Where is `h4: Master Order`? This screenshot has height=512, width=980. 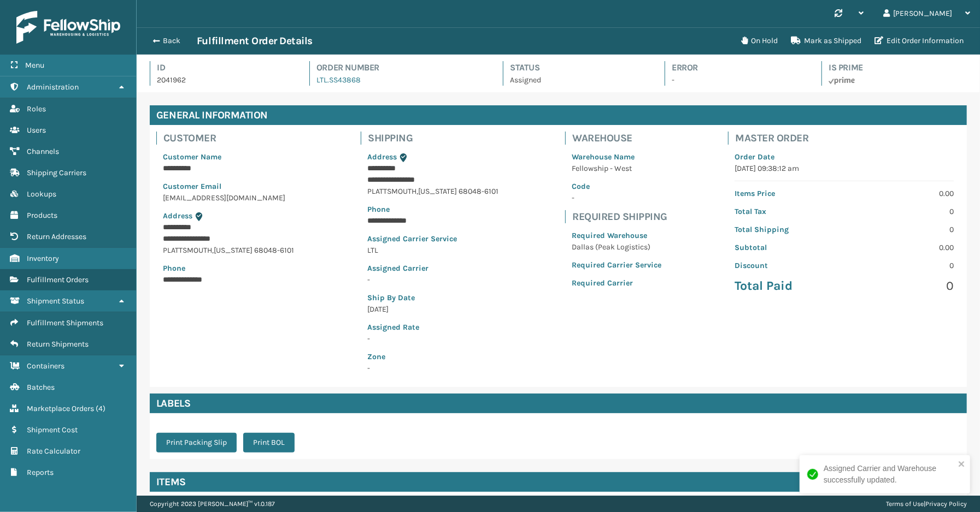 h4: Master Order is located at coordinates (848, 138).